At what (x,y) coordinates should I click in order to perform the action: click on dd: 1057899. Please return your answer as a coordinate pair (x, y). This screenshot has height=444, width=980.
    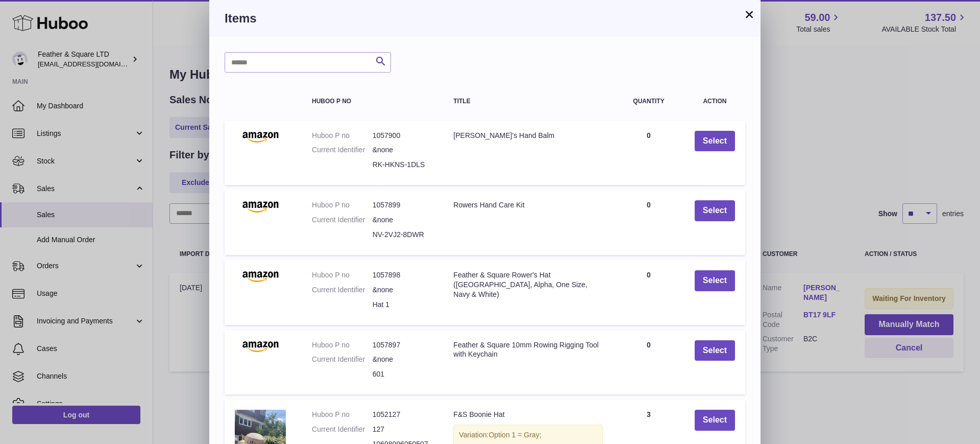
    Looking at the image, I should click on (403, 205).